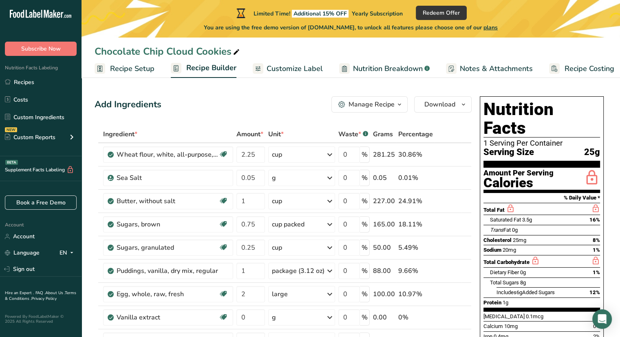  Describe the element at coordinates (288, 68) in the screenshot. I see `a: Customize Label` at that location.